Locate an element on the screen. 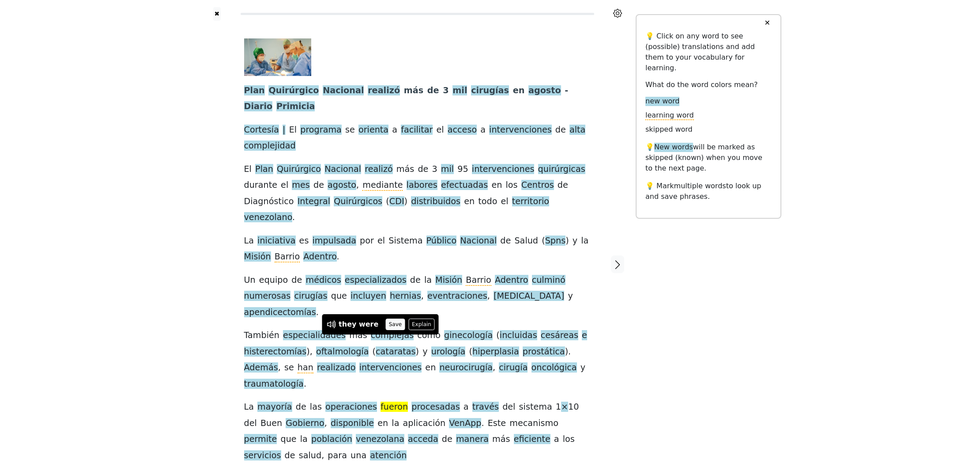 This screenshot has height=464, width=980. span: y is located at coordinates (570, 296).